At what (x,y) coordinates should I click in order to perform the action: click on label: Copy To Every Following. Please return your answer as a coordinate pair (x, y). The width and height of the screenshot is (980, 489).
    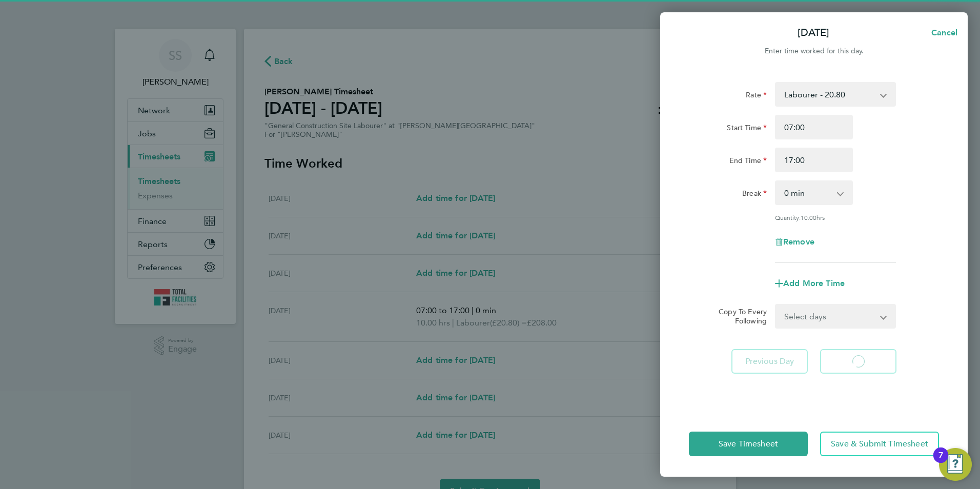
    Looking at the image, I should click on (739, 316).